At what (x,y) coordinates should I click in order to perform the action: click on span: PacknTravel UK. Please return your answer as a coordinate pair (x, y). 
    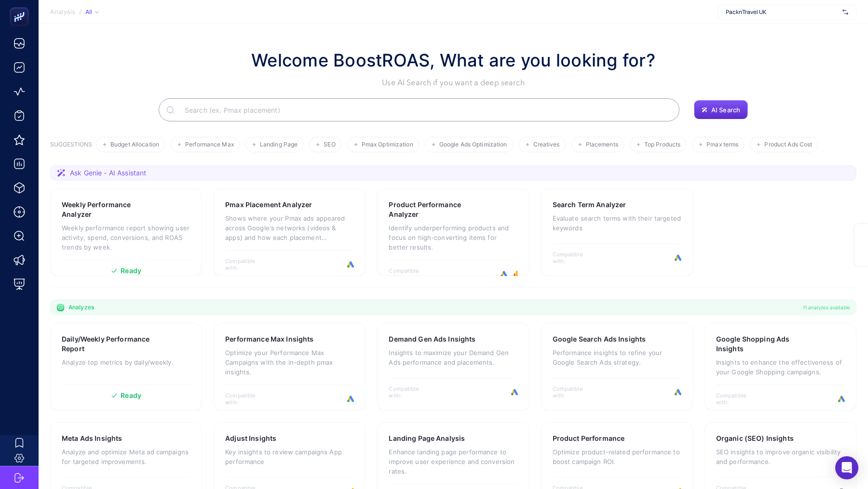
    Looking at the image, I should click on (782, 12).